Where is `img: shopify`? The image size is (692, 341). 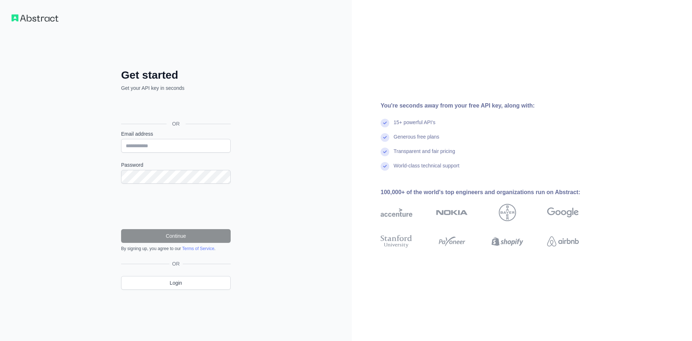 img: shopify is located at coordinates (508, 241).